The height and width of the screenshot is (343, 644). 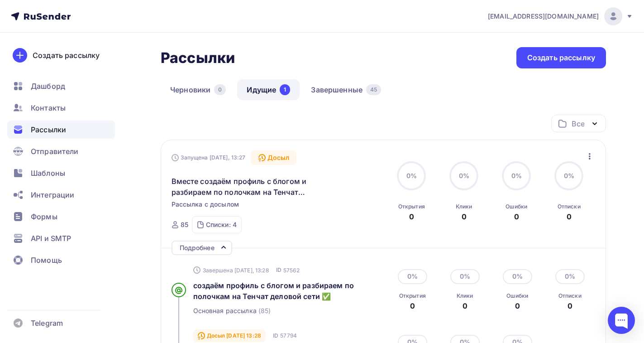 I want to click on a: создаём профиль с блогом и разбираем по полочкам на Тенчат деловой сети ✅, so click(x=287, y=291).